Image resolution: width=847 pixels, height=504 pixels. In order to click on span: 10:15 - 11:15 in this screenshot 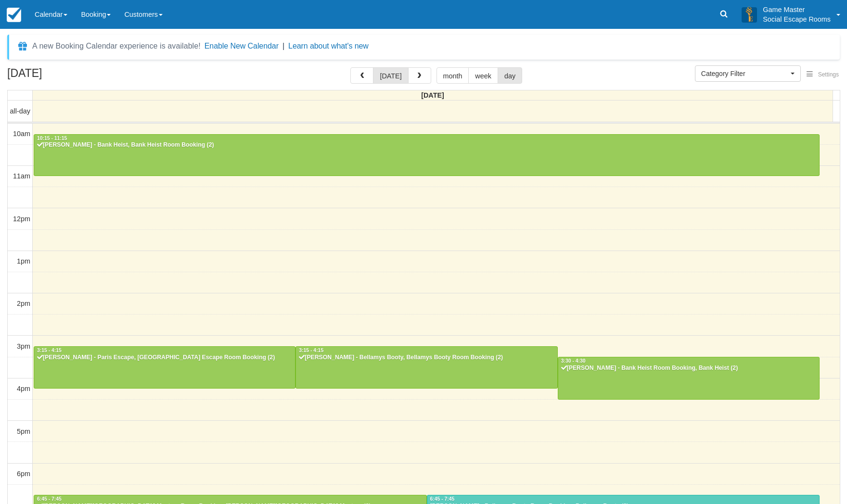, I will do `click(52, 138)`.